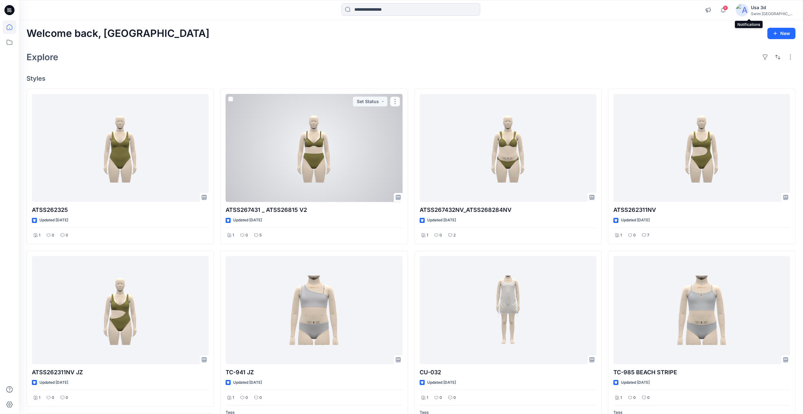 This screenshot has height=414, width=803. What do you see at coordinates (314, 310) in the screenshot?
I see `a: TC-941 JZ` at bounding box center [314, 310].